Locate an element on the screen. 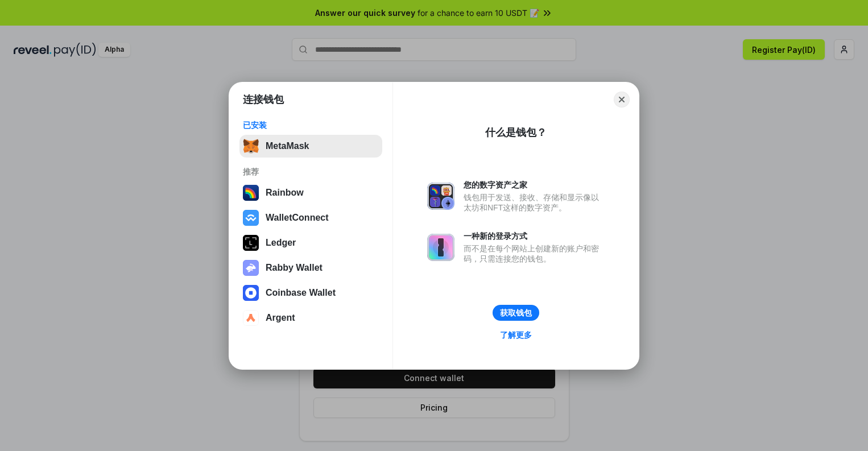  div: 一种新的登录方式 is located at coordinates (534, 236).